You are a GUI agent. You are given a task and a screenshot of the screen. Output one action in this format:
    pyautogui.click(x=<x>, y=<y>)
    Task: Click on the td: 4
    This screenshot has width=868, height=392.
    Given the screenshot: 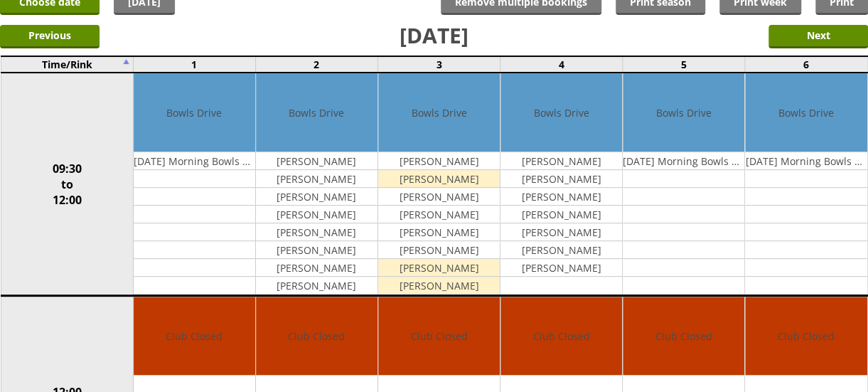 What is the action you would take?
    pyautogui.click(x=562, y=64)
    